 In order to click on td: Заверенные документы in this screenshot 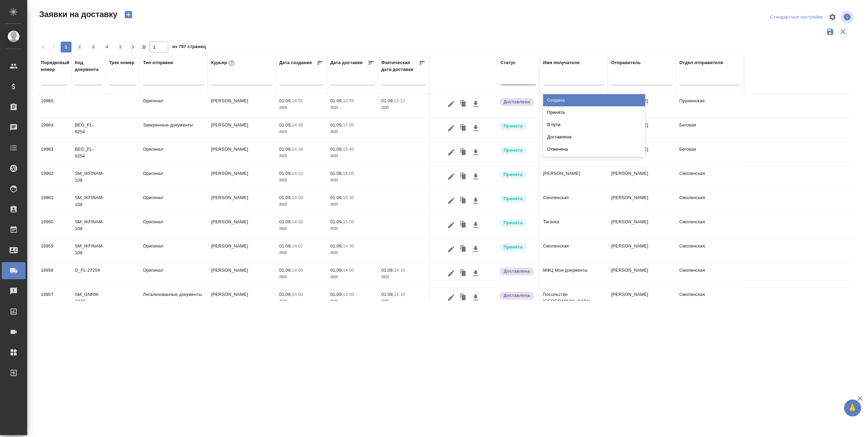, I will do `click(174, 130)`.